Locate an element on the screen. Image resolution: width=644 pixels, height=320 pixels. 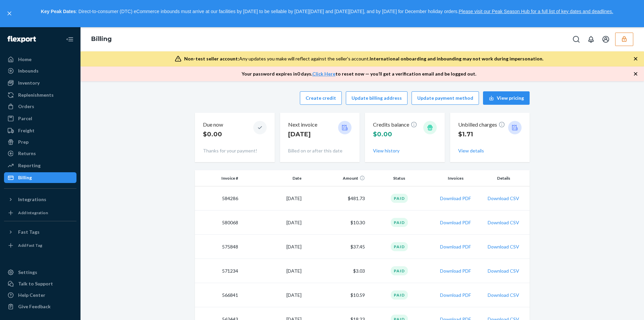
button: Create credit is located at coordinates (321, 98).